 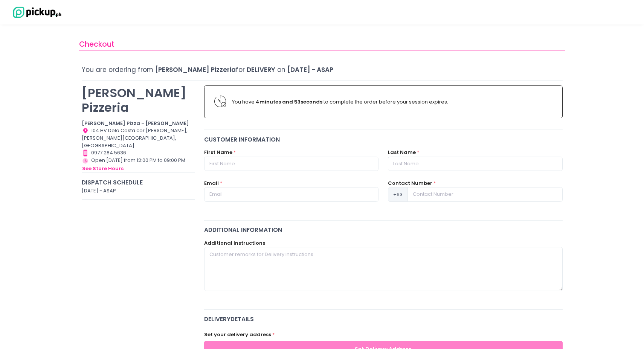 I want to click on label: Contact Number, so click(x=410, y=183).